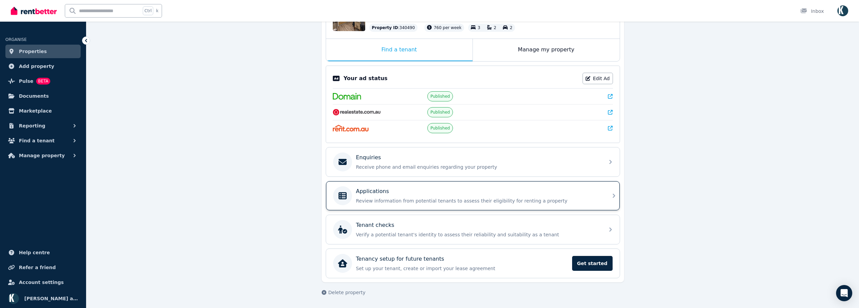 The image size is (859, 308). I want to click on span: Property ID, so click(385, 28).